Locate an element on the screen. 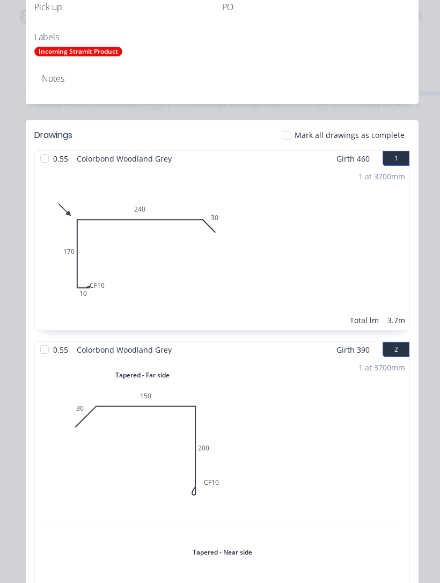 This screenshot has height=583, width=440. div: Drawings is located at coordinates (53, 135).